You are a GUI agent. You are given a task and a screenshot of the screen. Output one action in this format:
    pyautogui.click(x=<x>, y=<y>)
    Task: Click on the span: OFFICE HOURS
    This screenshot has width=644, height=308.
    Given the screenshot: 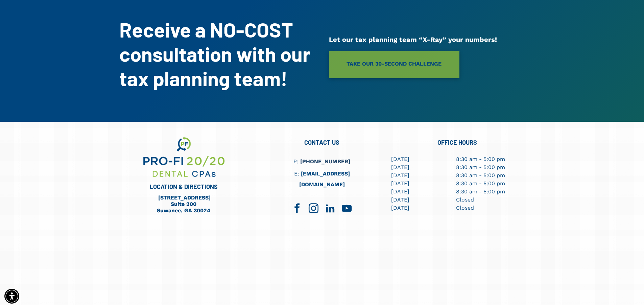 What is the action you would take?
    pyautogui.click(x=457, y=142)
    